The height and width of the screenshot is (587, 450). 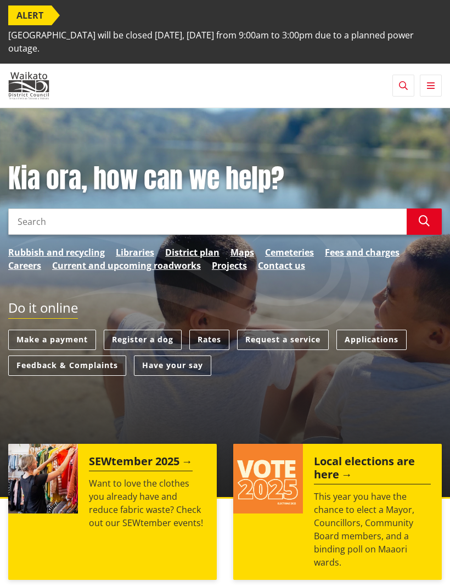 I want to click on h1: Kia ora, how can we help?, so click(x=225, y=179).